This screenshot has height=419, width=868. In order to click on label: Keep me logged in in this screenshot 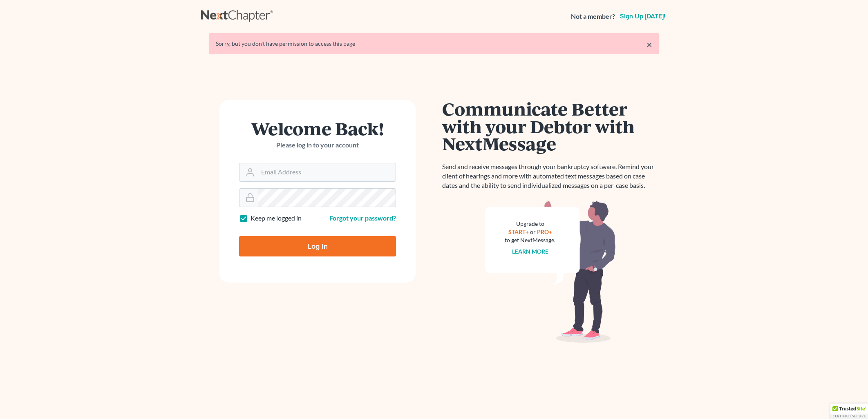, I will do `click(276, 218)`.